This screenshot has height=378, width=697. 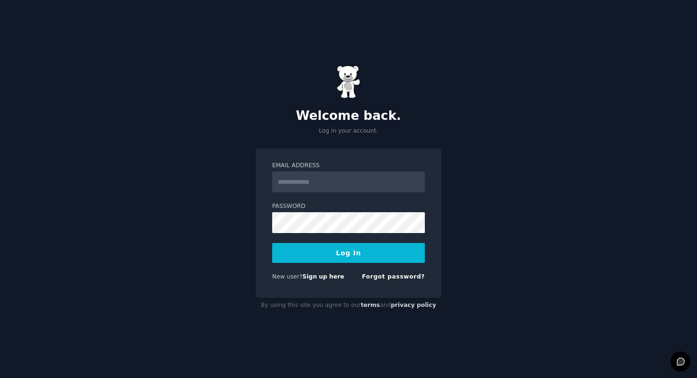 What do you see at coordinates (370, 305) in the screenshot?
I see `a: terms` at bounding box center [370, 305].